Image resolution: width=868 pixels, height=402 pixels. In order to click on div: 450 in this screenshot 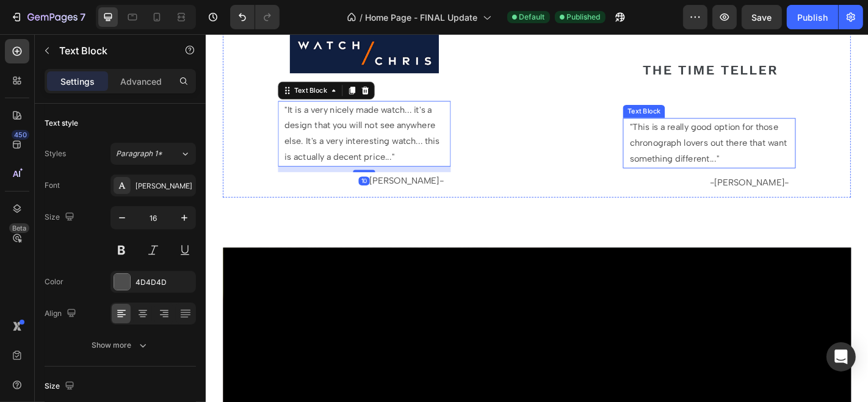, I will do `click(20, 135)`.